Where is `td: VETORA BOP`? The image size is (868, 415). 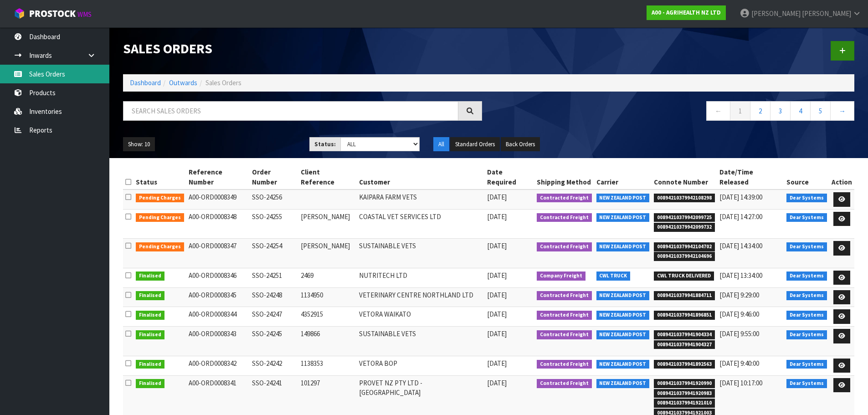
td: VETORA BOP is located at coordinates (421, 365).